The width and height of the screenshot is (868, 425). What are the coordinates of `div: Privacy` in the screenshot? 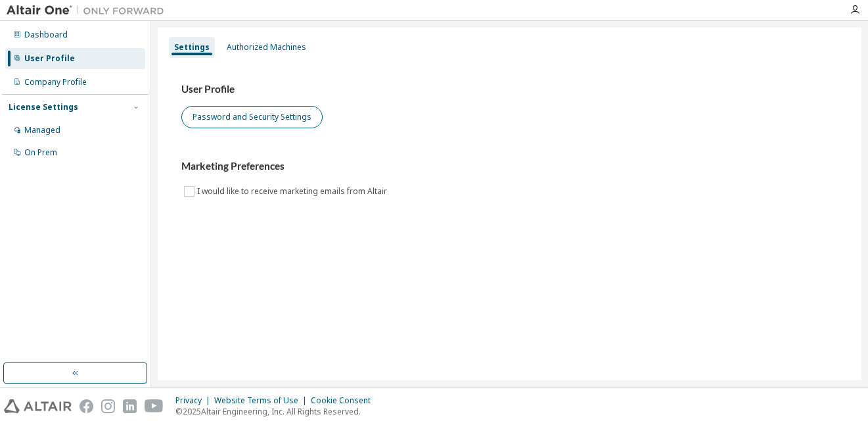 It's located at (195, 401).